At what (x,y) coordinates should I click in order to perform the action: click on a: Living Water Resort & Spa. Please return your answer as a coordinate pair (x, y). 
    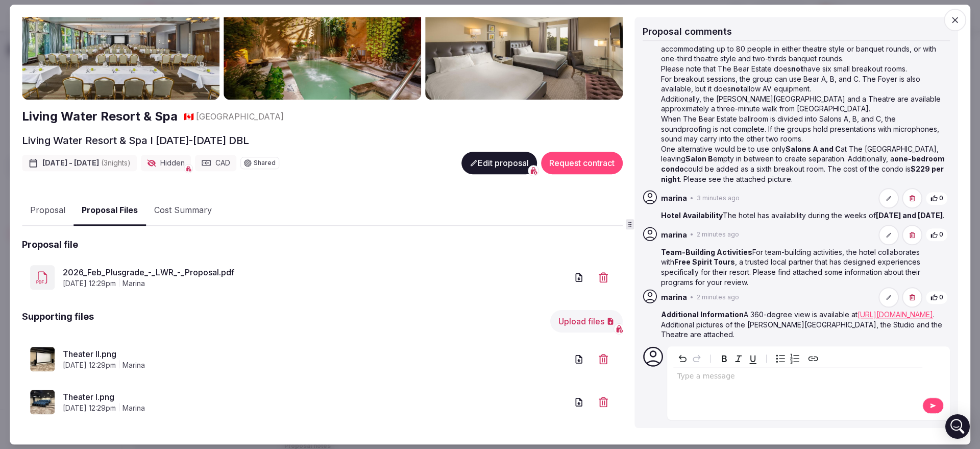
    Looking at the image, I should click on (100, 117).